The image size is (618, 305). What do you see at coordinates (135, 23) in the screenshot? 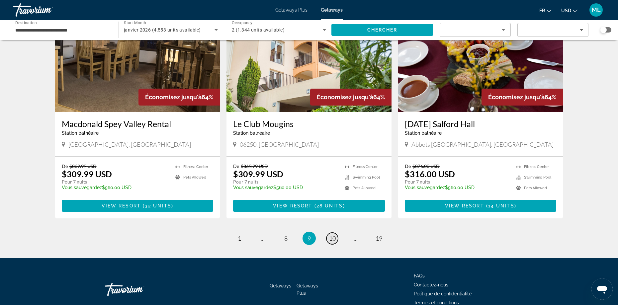
I see `span: Start Month` at bounding box center [135, 23].